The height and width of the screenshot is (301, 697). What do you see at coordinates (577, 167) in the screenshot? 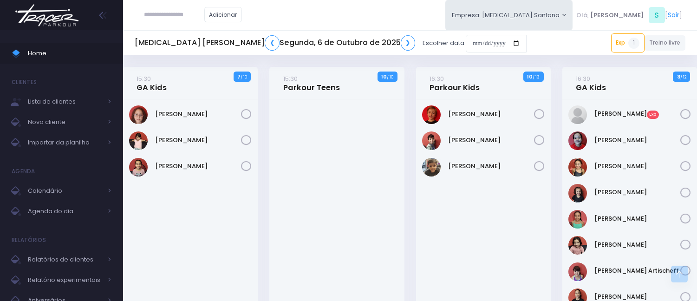
I see `img: Isabella Yamaguchi` at bounding box center [577, 167].